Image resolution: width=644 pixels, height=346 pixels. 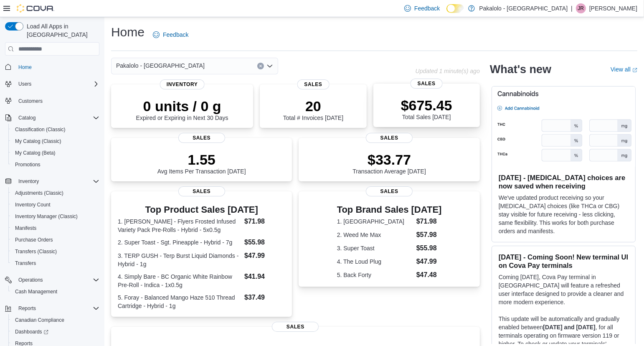 What do you see at coordinates (56, 129) in the screenshot?
I see `span: Classification (Classic)` at bounding box center [56, 129].